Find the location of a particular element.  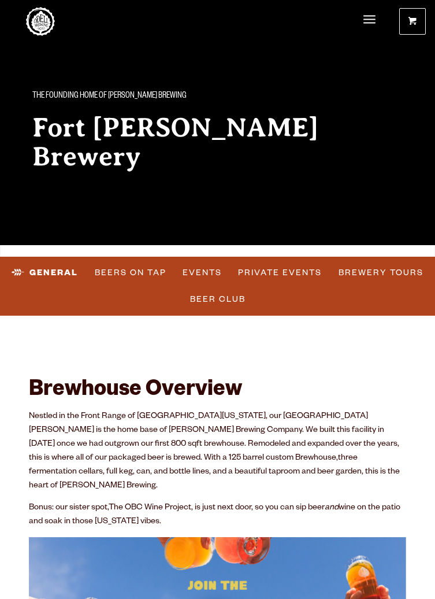

a: Brewery Tours is located at coordinates (381, 273).